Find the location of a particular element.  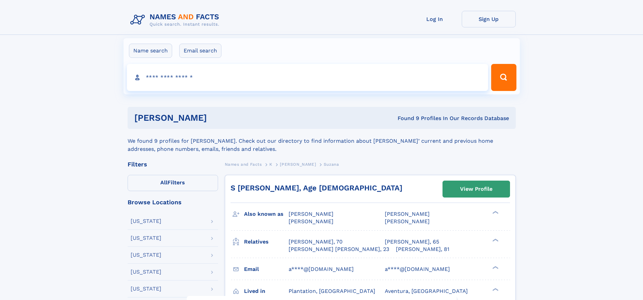

span: Suzana is located at coordinates (332, 164).